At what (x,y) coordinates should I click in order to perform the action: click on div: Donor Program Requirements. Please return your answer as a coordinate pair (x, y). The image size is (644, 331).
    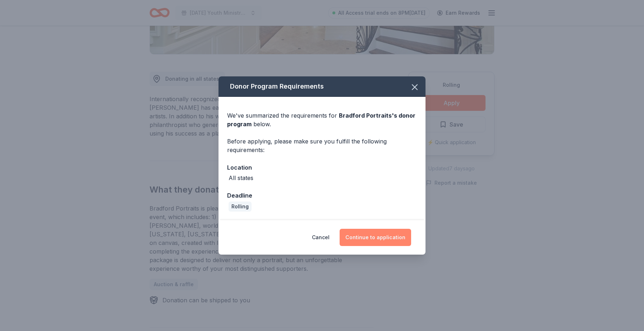
    Looking at the image, I should click on (322, 87).